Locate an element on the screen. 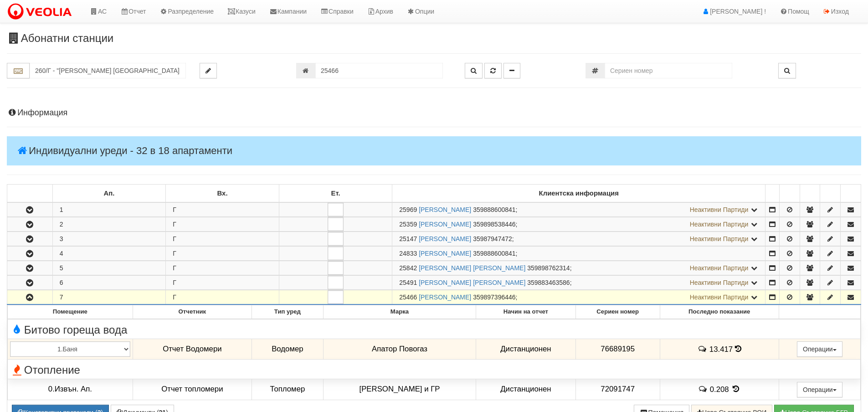 This screenshot has width=868, height=412. span: Отчет топломери is located at coordinates (192, 389).